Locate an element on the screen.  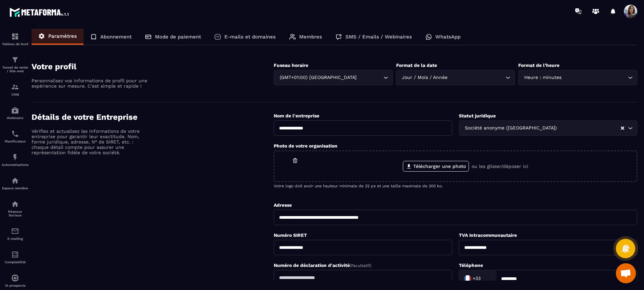
label: Adresse is located at coordinates (282, 206).